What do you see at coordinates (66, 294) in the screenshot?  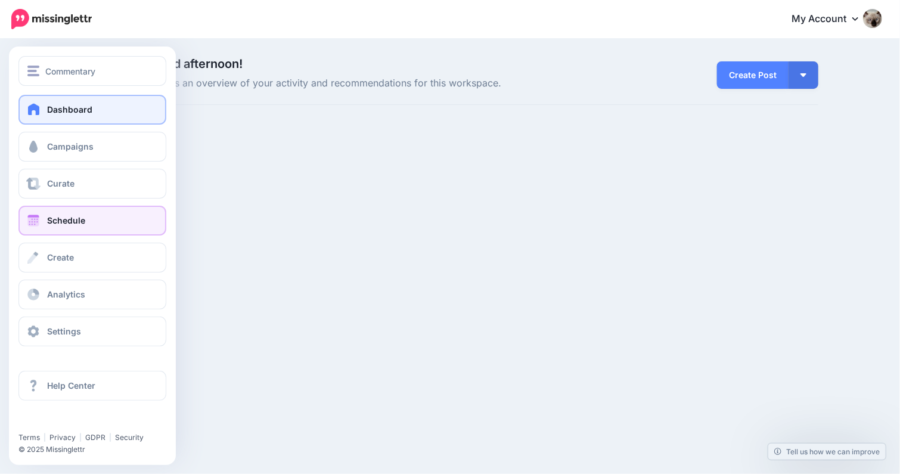 I see `span: Analytics` at bounding box center [66, 294].